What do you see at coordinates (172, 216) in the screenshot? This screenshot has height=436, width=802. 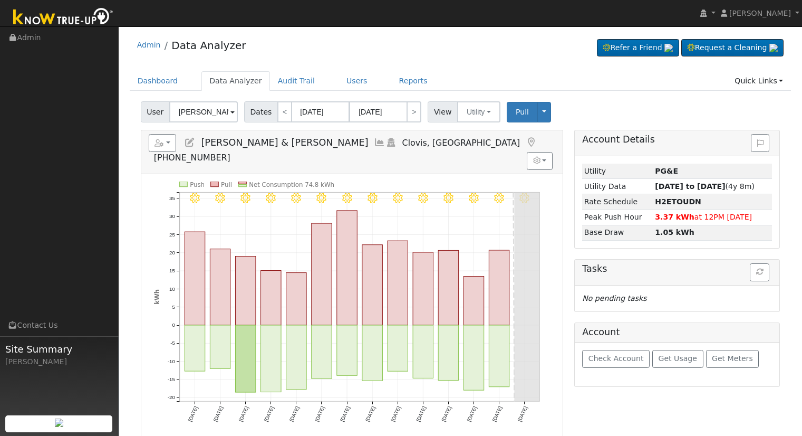 I see `text: 30` at bounding box center [172, 216].